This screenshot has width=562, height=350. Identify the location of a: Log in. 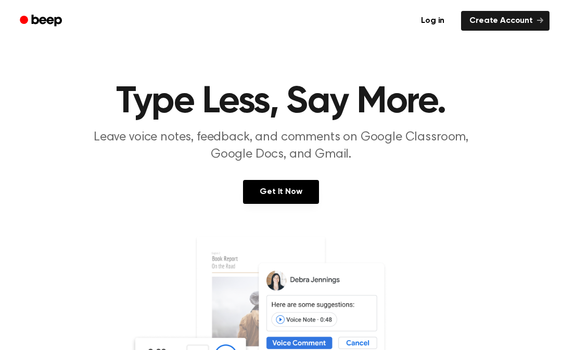
(433, 21).